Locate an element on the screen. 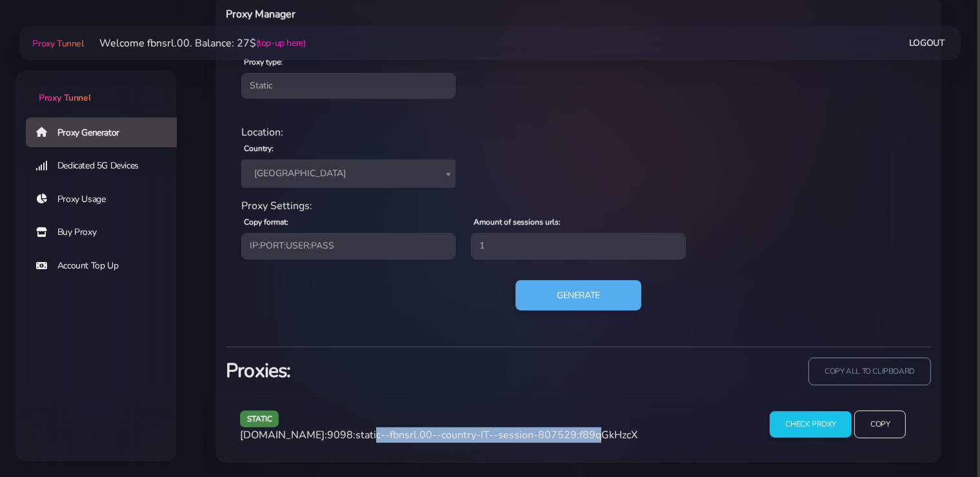  label: Country: is located at coordinates (259, 148).